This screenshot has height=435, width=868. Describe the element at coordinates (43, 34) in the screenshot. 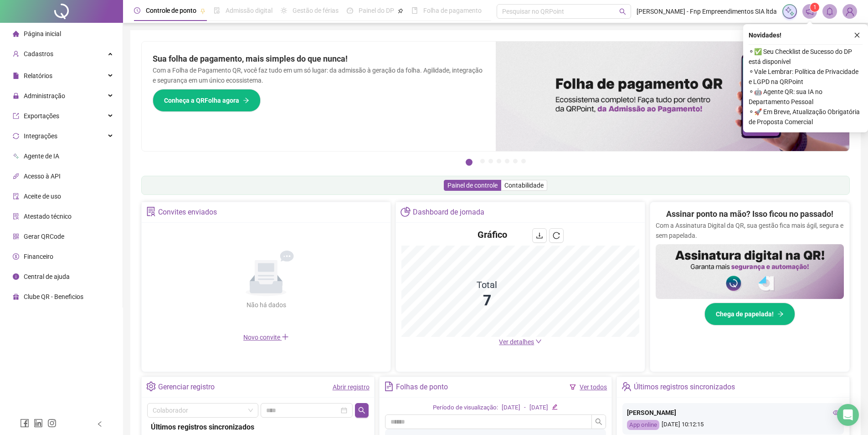

I see `span: Página inicial` at that location.